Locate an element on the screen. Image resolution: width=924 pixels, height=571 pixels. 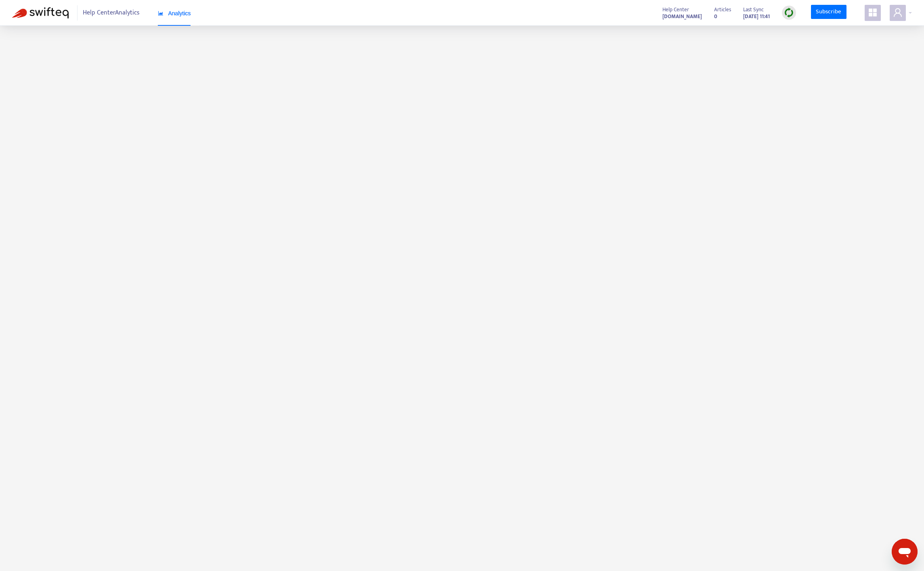
span: user is located at coordinates (897, 13).